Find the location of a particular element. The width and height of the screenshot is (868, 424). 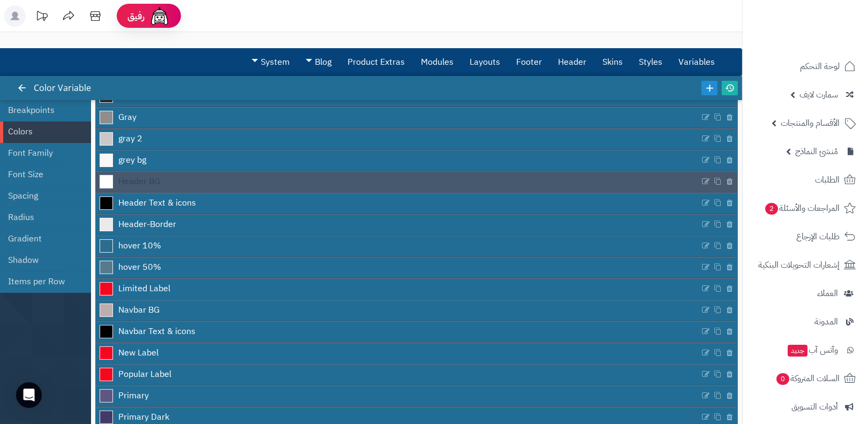

span: لوحة التحكم is located at coordinates (820, 66).